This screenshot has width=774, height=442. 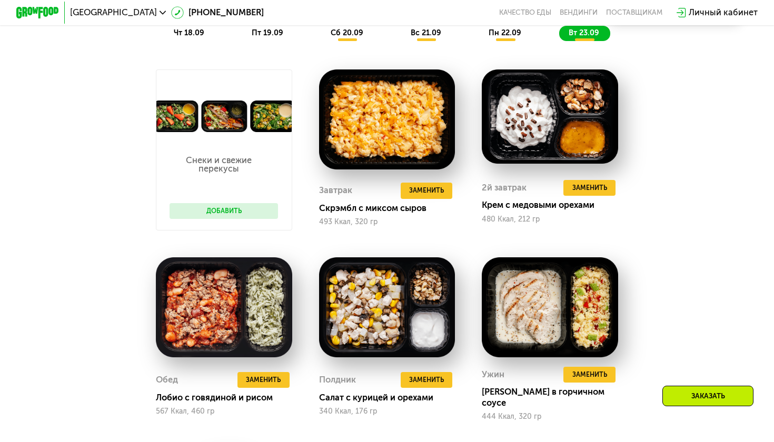 What do you see at coordinates (337, 380) in the screenshot?
I see `div: Полдник` at bounding box center [337, 380].